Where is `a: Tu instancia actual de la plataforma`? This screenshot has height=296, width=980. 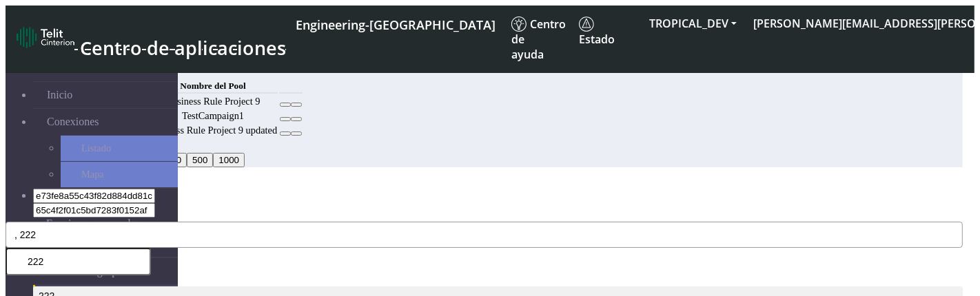
a: Tu instancia actual de la plataforma is located at coordinates (395, 23).